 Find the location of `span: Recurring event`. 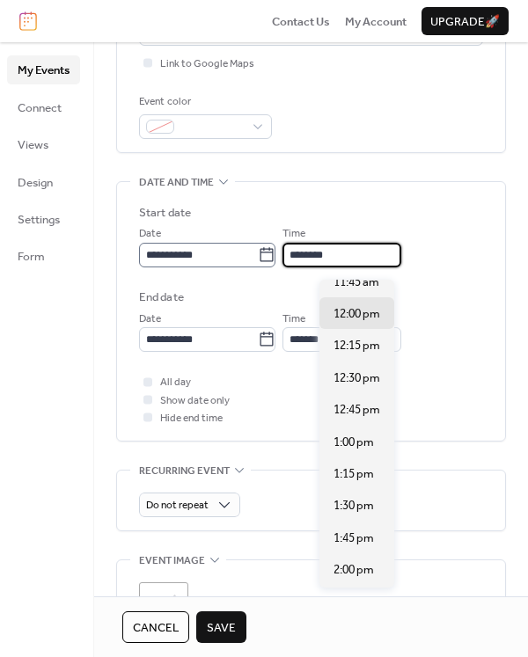

span: Recurring event is located at coordinates (184, 471).